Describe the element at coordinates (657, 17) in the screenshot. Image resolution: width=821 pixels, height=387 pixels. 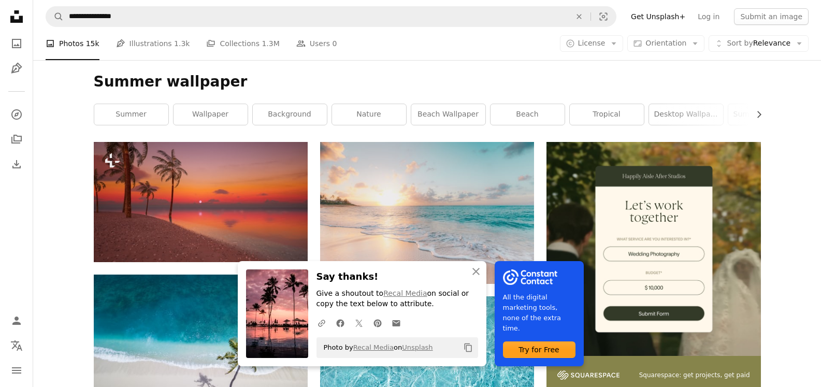
I see `a: Get Unsplash+` at that location.